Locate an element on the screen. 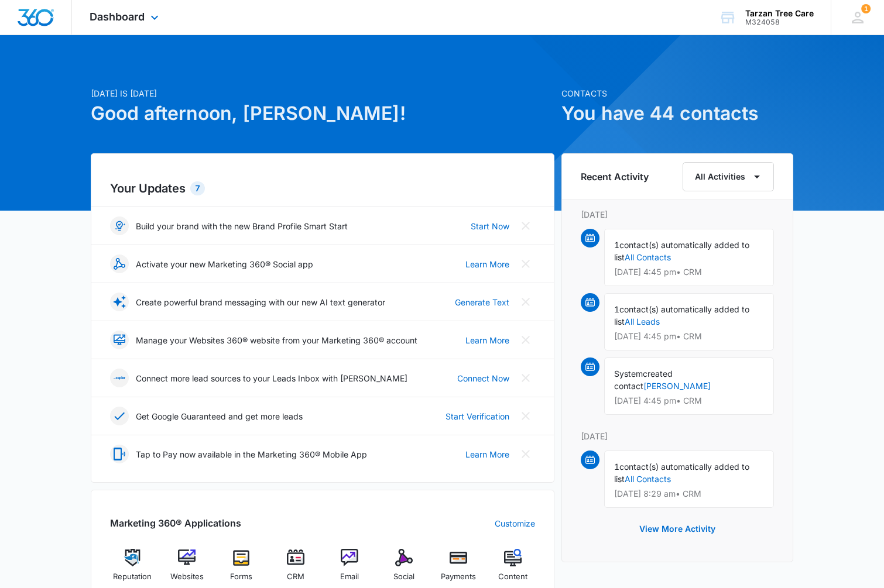 The width and height of the screenshot is (884, 588). span: Dashboard is located at coordinates (117, 16).